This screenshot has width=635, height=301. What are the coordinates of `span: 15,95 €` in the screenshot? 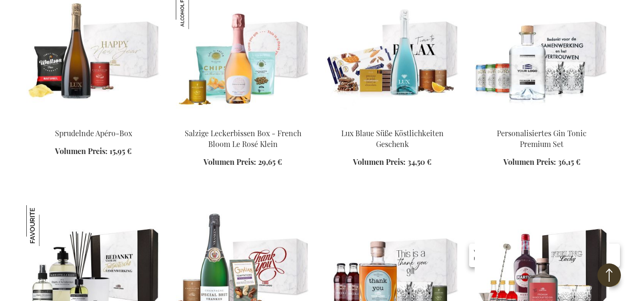 It's located at (120, 151).